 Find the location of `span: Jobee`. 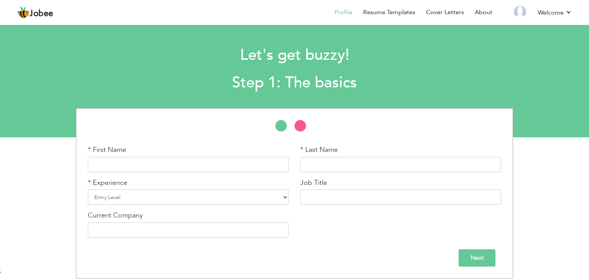

span: Jobee is located at coordinates (41, 14).